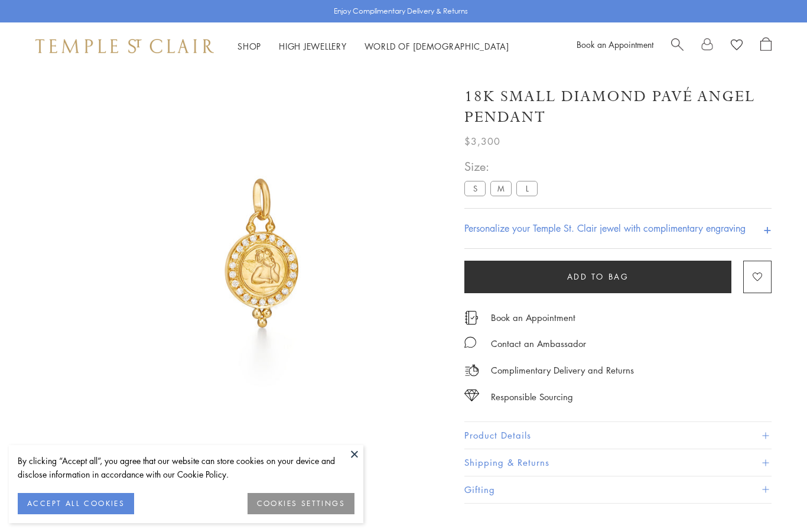 The height and width of the screenshot is (532, 807). What do you see at coordinates (186, 467) in the screenshot?
I see `div: By clicking “Accept all”, you agree that our website can store cookies on your device and disclos...` at bounding box center [186, 467].